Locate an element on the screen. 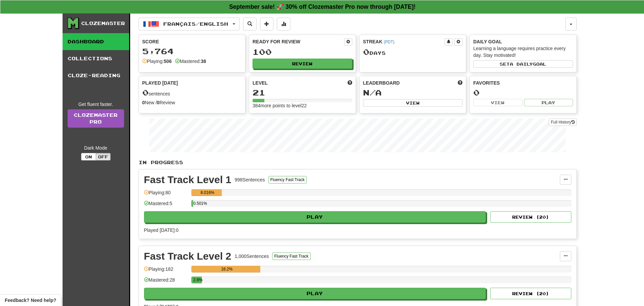 This screenshot has height=306, width=644. div: 0 is located at coordinates (523, 92).